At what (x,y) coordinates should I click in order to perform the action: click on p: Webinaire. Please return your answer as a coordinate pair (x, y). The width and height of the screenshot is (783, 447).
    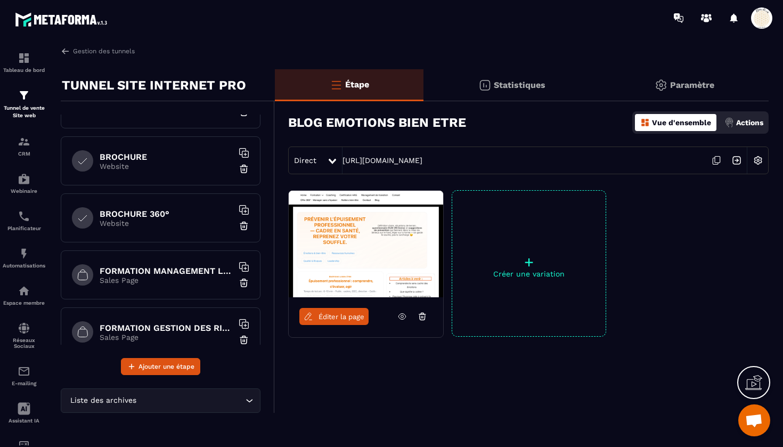
    Looking at the image, I should click on (24, 191).